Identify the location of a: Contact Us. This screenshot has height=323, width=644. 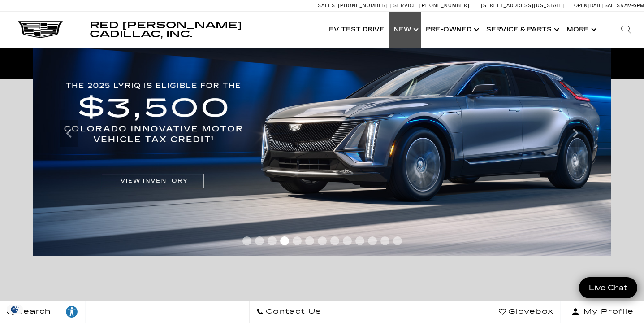
(289, 312).